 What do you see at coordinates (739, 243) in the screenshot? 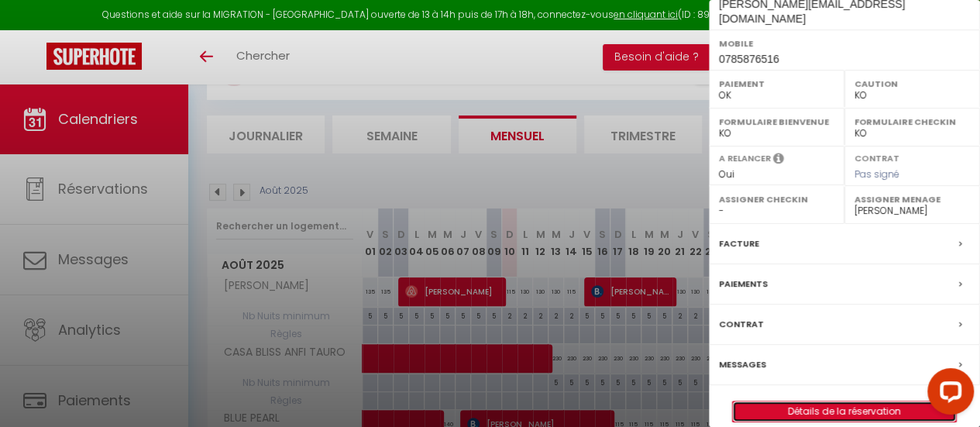
I see `label: Facture` at bounding box center [739, 243].